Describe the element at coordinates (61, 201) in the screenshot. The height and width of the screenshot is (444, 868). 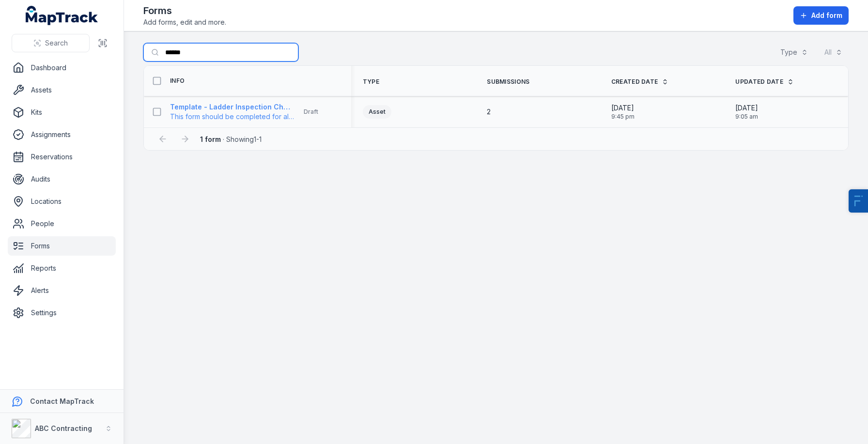
I see `a: Locations` at that location.